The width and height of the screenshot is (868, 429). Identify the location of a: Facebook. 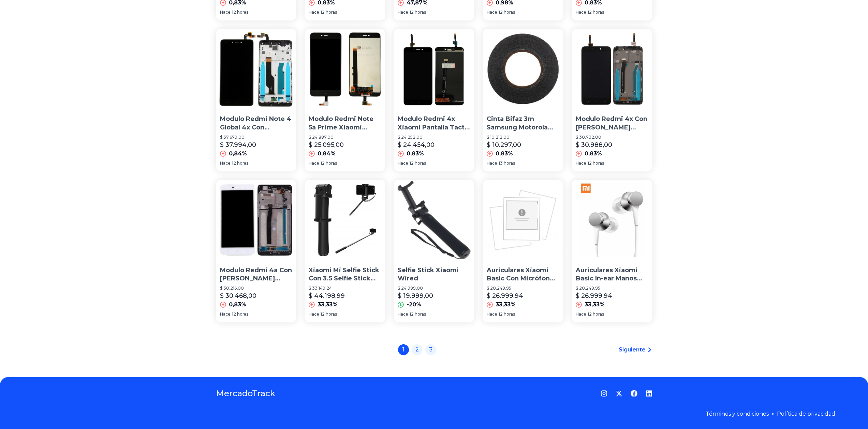
(634, 393).